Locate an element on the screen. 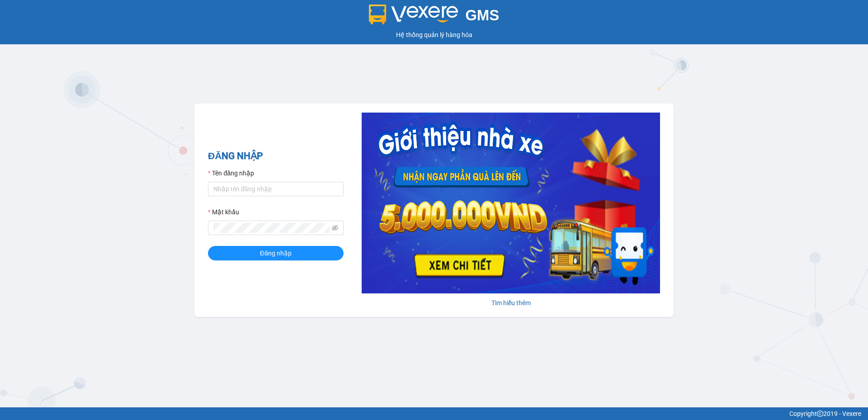  span: copyright is located at coordinates (820, 414).